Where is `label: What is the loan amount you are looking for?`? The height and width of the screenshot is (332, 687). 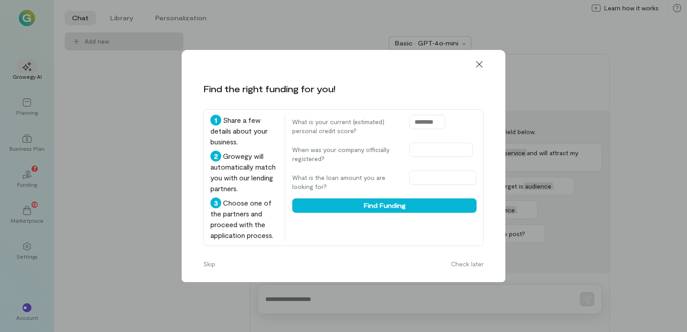 label: What is the loan amount you are looking for? is located at coordinates (346, 182).